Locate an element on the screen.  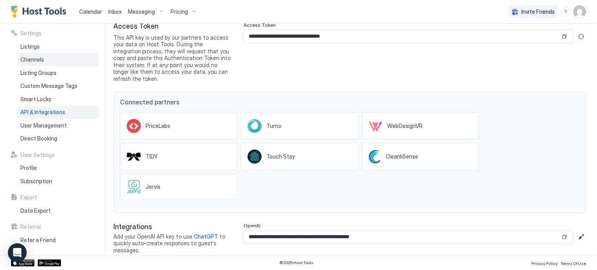
span: Touch Stay is located at coordinates (281, 157).